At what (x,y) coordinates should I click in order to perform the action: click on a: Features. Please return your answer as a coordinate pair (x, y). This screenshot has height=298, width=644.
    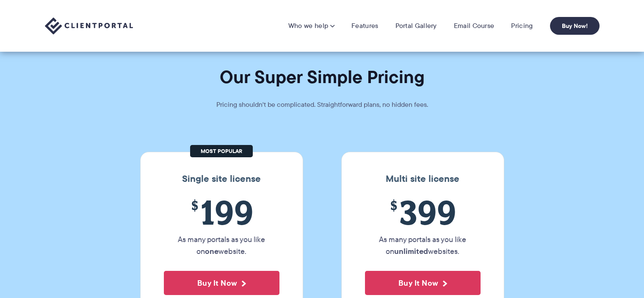
    Looking at the image, I should click on (365, 25).